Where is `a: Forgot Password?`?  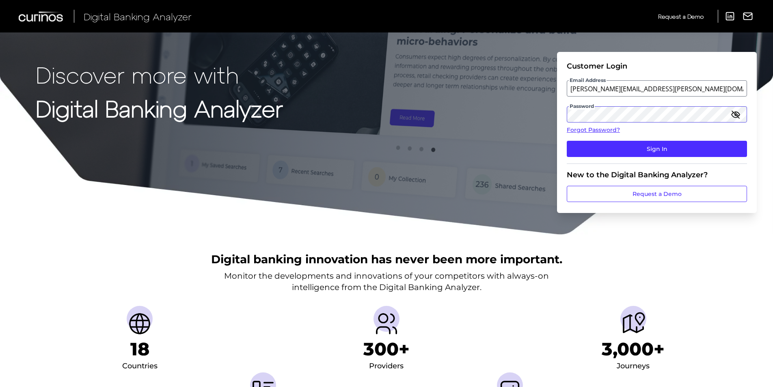
a: Forgot Password? is located at coordinates (657, 130).